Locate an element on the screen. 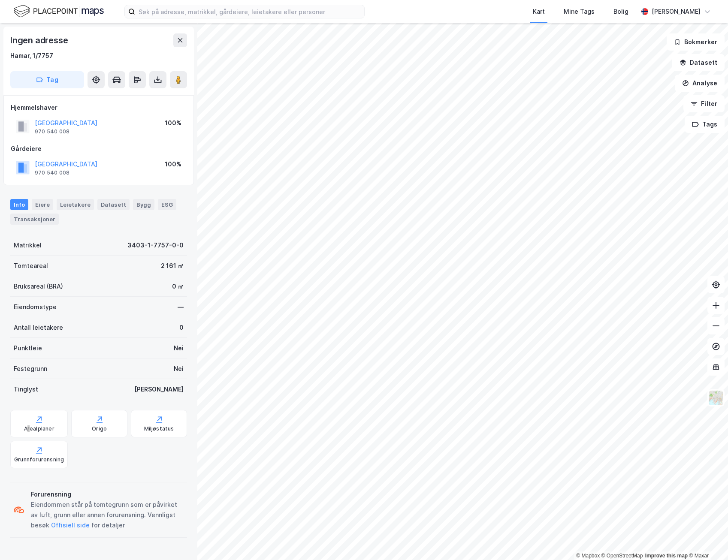 This screenshot has width=728, height=560. div: Datasett is located at coordinates (113, 205).